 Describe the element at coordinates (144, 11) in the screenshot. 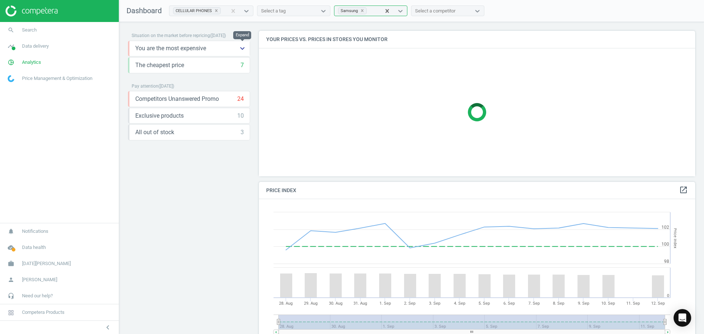

I see `span: Dashboard` at that location.